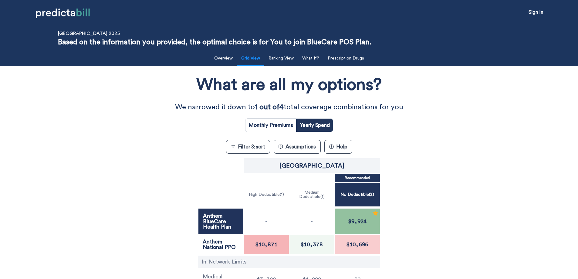  What do you see at coordinates (376, 214) in the screenshot?
I see `div: Recommended` at bounding box center [376, 214].